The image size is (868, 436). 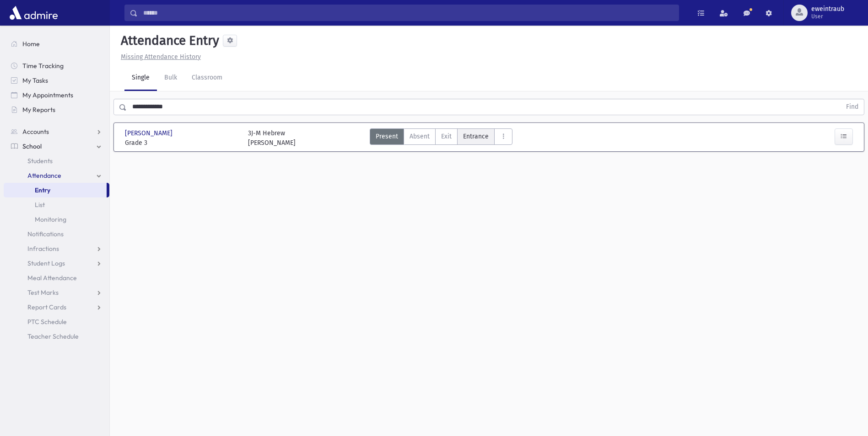 I want to click on span: Grade 3, so click(x=182, y=143).